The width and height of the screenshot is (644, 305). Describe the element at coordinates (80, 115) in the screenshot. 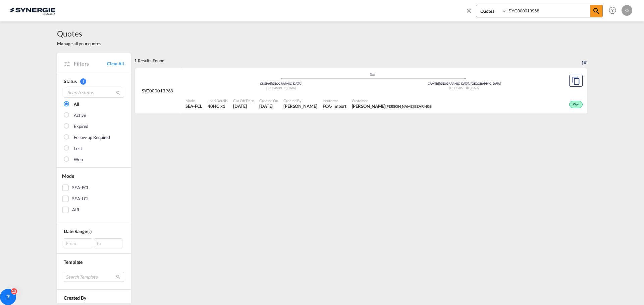

I see `div: Active` at that location.